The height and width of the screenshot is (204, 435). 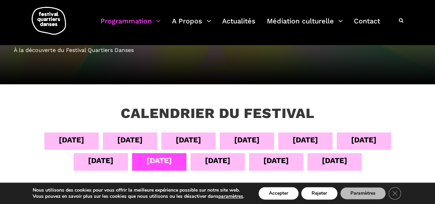 I want to click on a: Médiation culturelle, so click(x=305, y=25).